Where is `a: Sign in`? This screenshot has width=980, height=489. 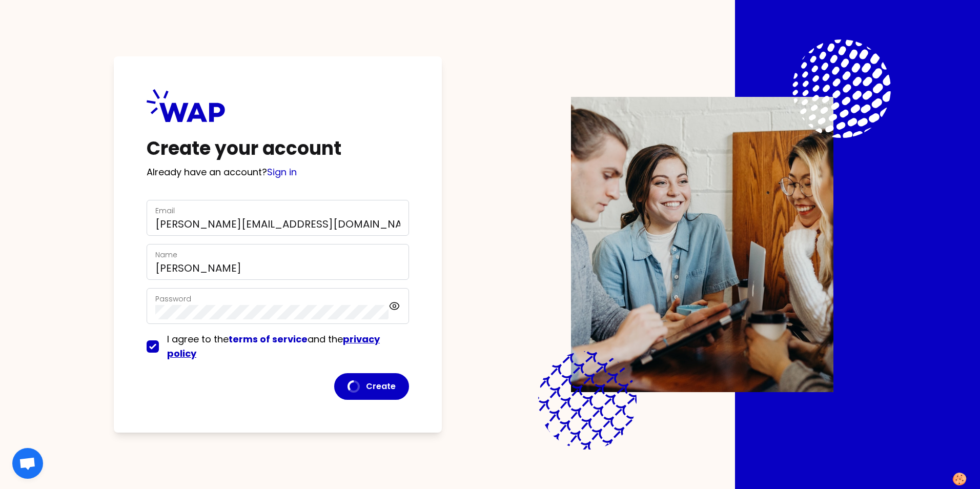
a: Sign in is located at coordinates (282, 172).